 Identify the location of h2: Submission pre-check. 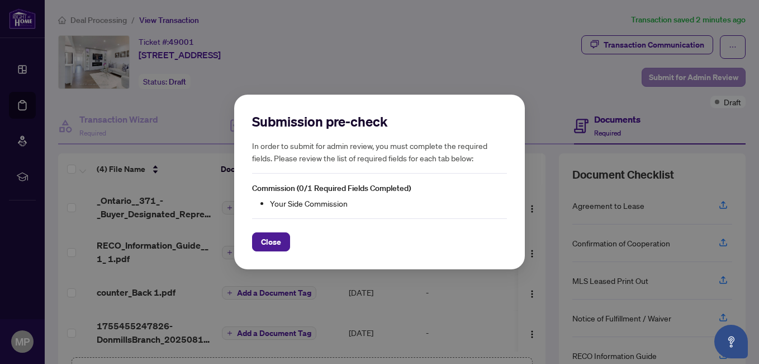
(380, 121).